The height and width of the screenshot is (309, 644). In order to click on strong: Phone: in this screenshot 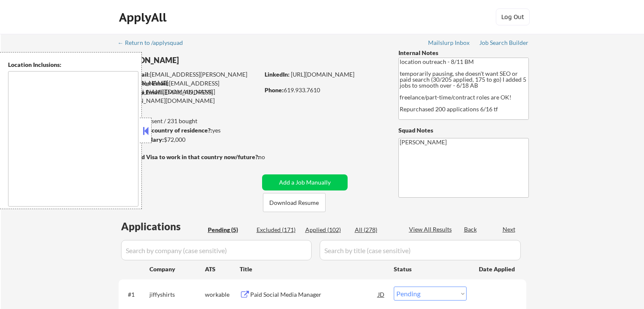, I will do `click(274, 90)`.